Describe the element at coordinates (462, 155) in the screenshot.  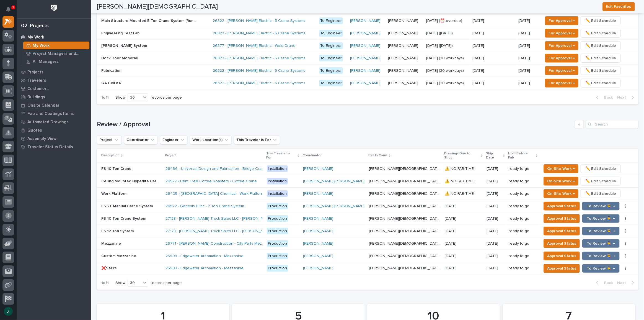
I see `p: Drawings Due to Shop` at that location.